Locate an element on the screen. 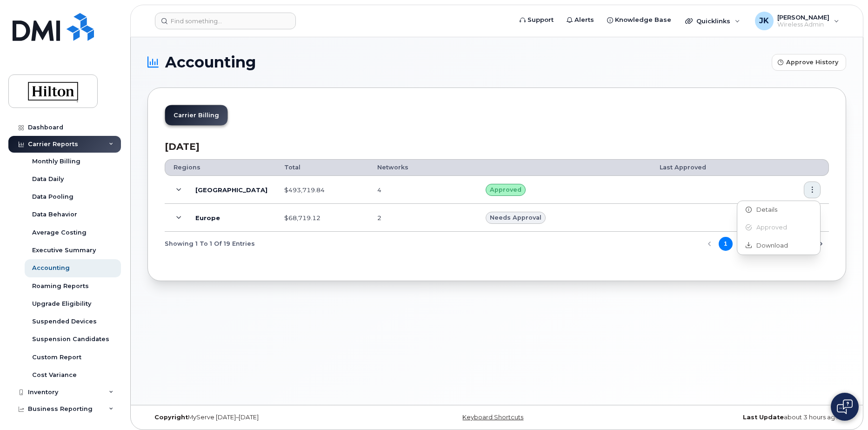 This screenshot has width=868, height=430. a: Keyboard Shortcuts is located at coordinates (492, 417).